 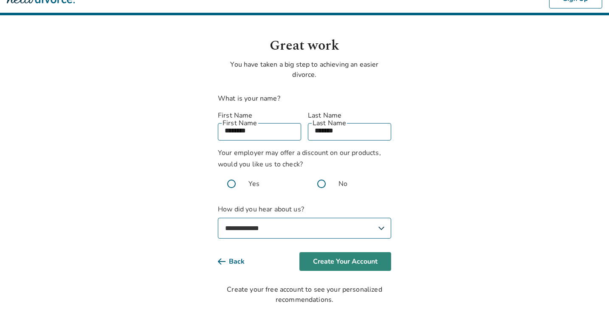 What do you see at coordinates (254, 184) in the screenshot?
I see `span: Yes` at bounding box center [254, 184].